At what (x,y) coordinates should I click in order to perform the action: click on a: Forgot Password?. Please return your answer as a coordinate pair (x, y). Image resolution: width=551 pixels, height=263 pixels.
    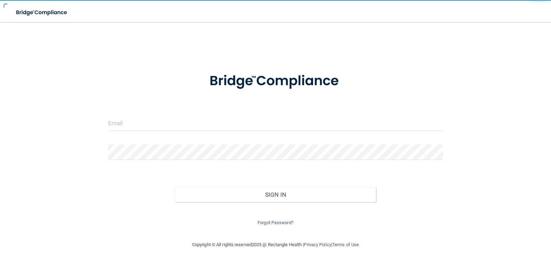
    Looking at the image, I should click on (275, 223).